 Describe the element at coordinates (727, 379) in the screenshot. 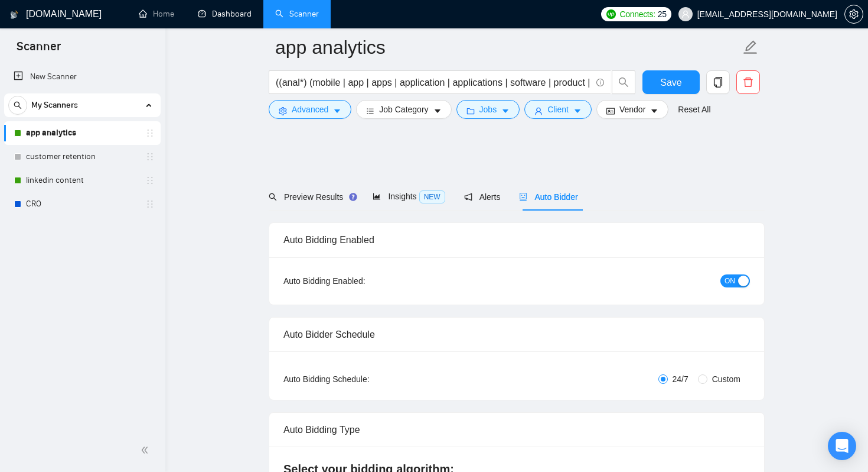

I see `span: Custom` at that location.